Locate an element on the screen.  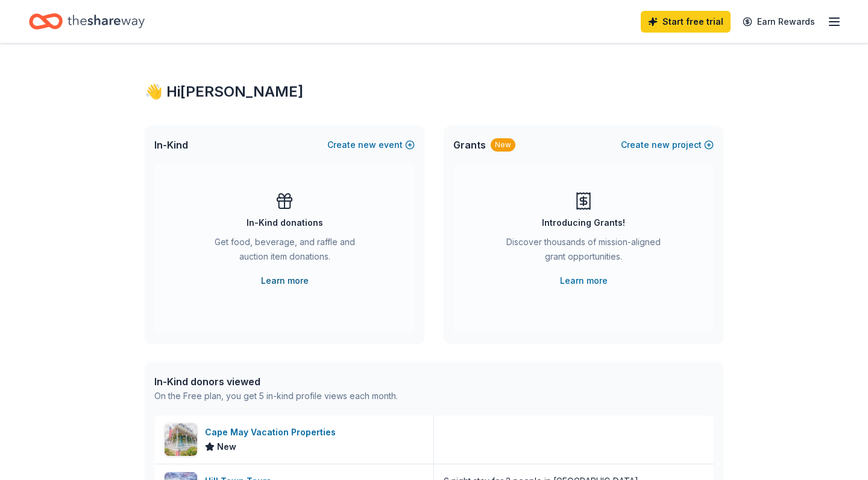
a: Start free trial is located at coordinates (686, 22).